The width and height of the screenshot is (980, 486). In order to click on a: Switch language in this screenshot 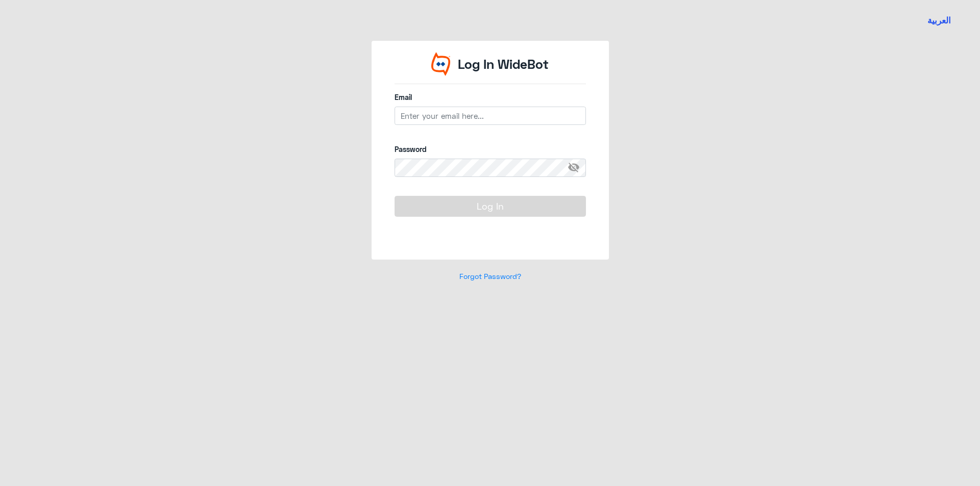, I will do `click(939, 20)`.